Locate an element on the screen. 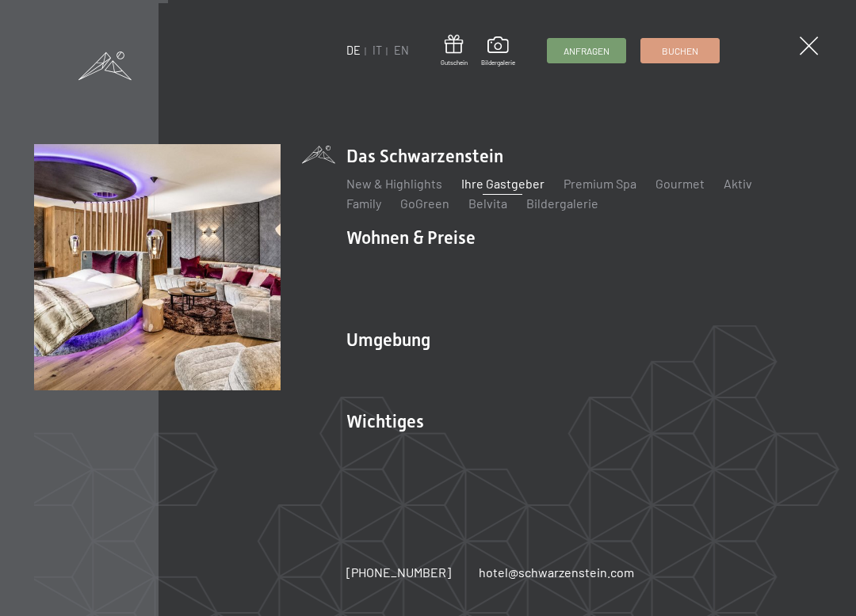 This screenshot has width=856, height=616. a: Family is located at coordinates (364, 203).